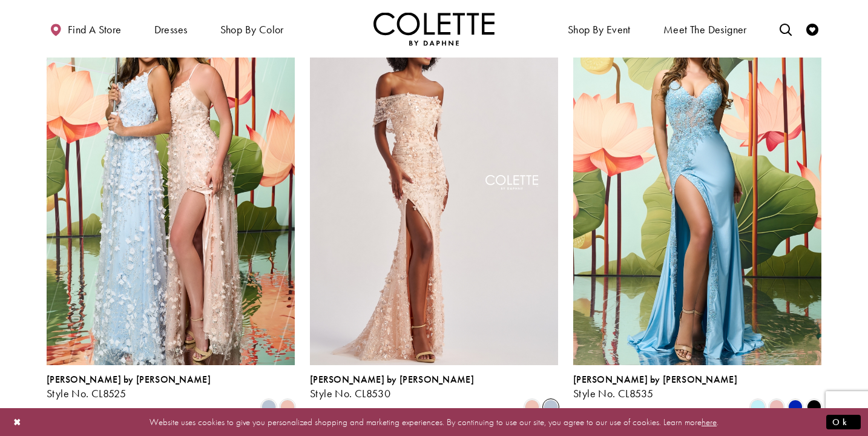 This screenshot has width=868, height=436. Describe the element at coordinates (434, 29) in the screenshot. I see `img: Colette by Daphne` at that location.